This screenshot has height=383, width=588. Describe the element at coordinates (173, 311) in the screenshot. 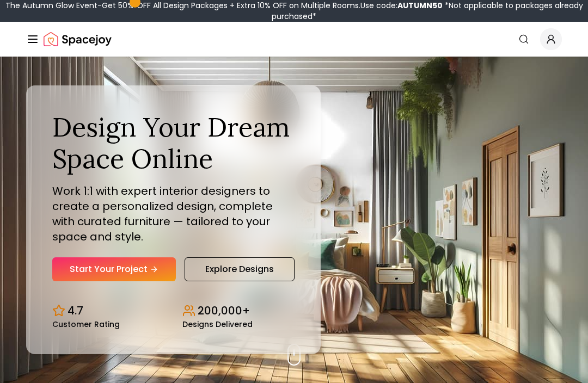

I see `div: Design stats` at that location.